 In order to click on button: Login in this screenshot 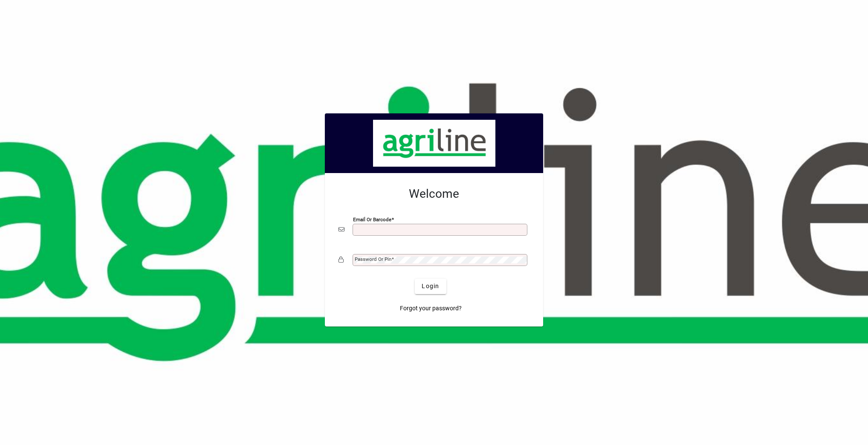, I will do `click(430, 286)`.